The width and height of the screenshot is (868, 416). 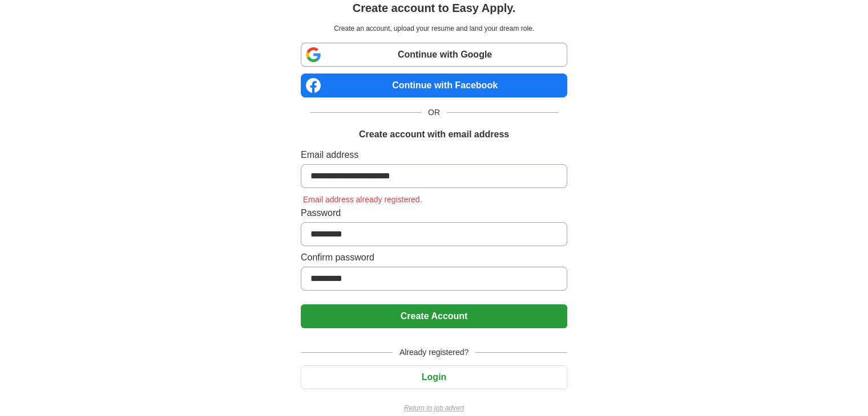 What do you see at coordinates (434, 134) in the screenshot?
I see `h1: Create account with email address` at bounding box center [434, 134].